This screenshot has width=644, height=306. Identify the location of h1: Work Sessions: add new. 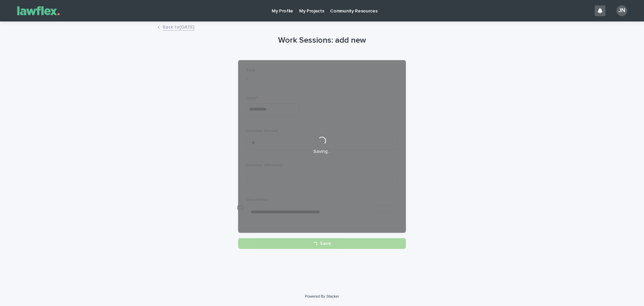
(322, 40).